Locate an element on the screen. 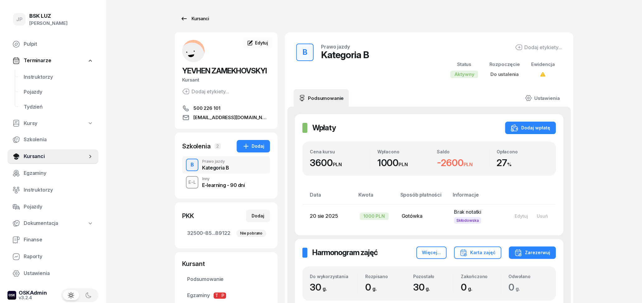 The height and width of the screenshot is (303, 642). a: Pojazdy is located at coordinates (59, 92).